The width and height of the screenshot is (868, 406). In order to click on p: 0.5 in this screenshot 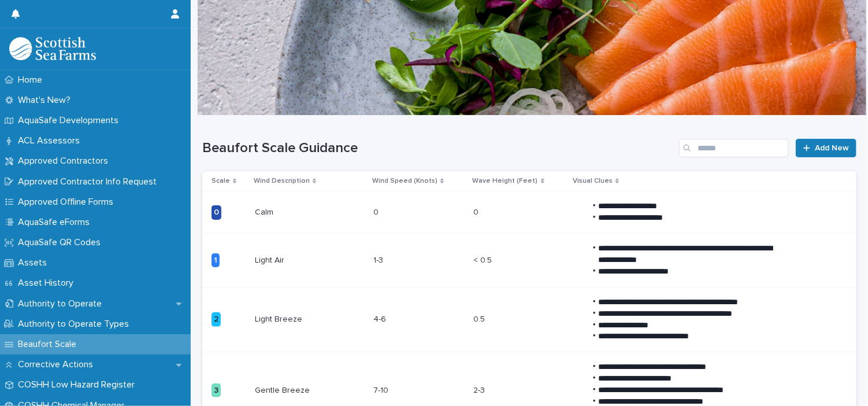, I will do `click(481, 318)`.